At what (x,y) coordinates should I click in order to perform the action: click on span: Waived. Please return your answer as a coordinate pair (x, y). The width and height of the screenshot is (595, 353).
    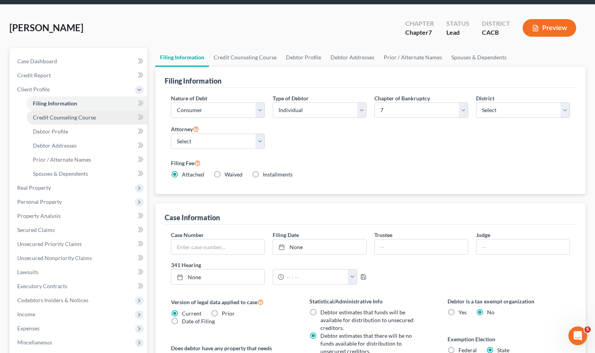
    Looking at the image, I should click on (233, 174).